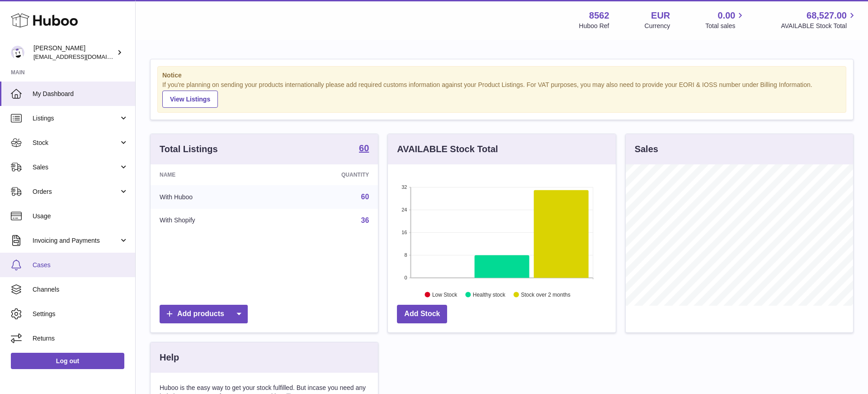  I want to click on span: Usage, so click(80, 216).